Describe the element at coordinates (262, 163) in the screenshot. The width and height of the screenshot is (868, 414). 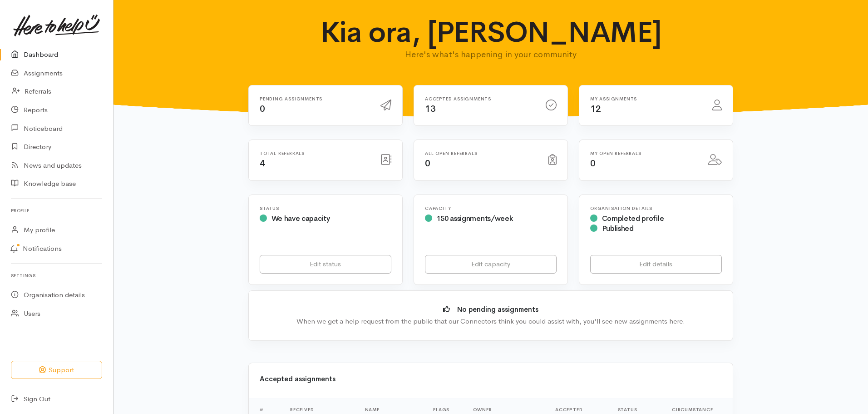
I see `span: 4` at that location.